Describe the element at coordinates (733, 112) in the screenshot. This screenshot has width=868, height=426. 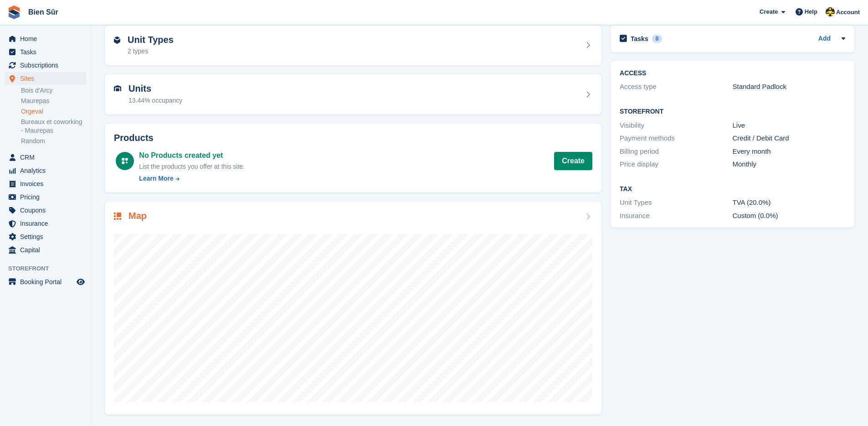
I see `h2: Storefront` at that location.